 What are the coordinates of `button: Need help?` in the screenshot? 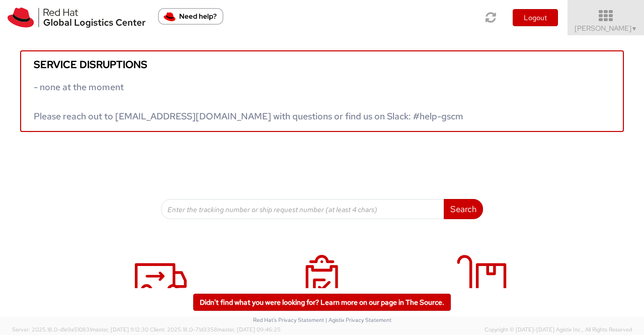 It's located at (191, 16).